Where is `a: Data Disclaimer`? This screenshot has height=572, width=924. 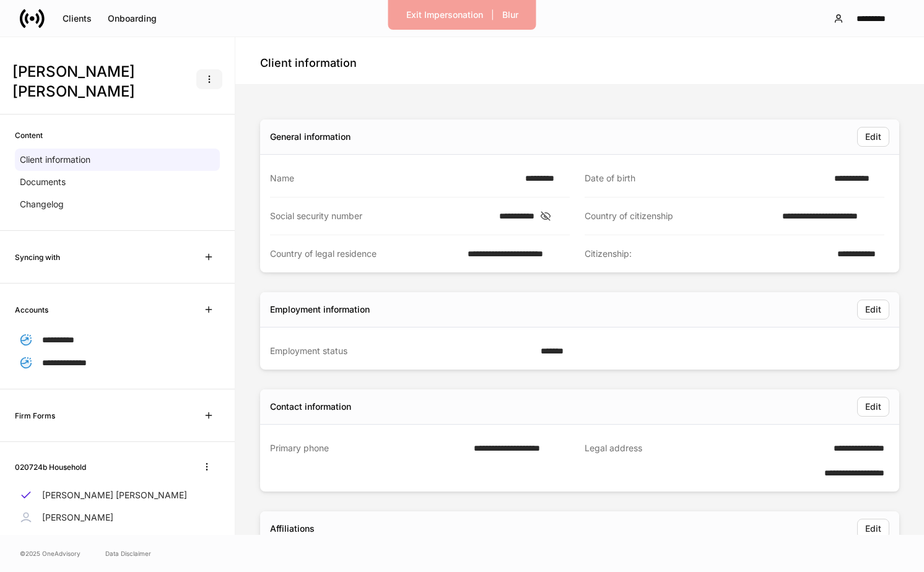
a: Data Disclaimer is located at coordinates (128, 553).